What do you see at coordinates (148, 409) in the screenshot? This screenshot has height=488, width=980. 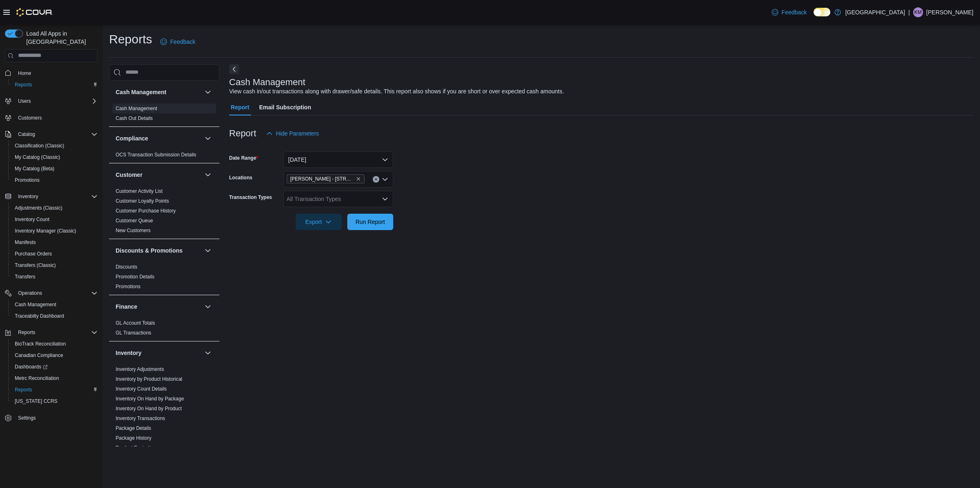 I see `a: Inventory On Hand by Product` at bounding box center [148, 409].